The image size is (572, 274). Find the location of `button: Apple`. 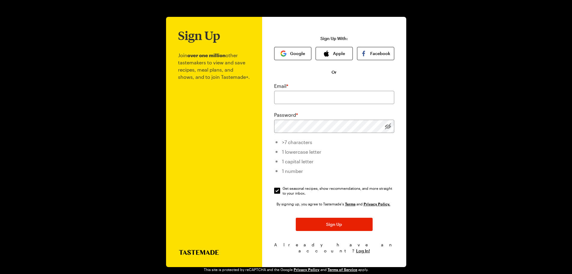

button: Apple is located at coordinates (334, 53).